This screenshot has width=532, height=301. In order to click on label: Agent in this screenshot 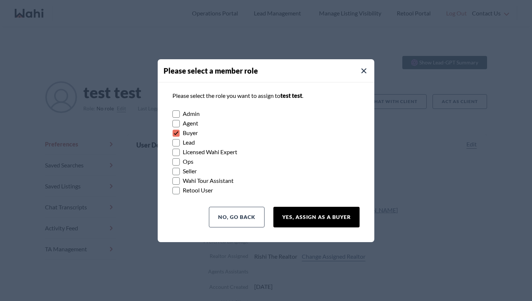, I will do `click(266, 123)`.